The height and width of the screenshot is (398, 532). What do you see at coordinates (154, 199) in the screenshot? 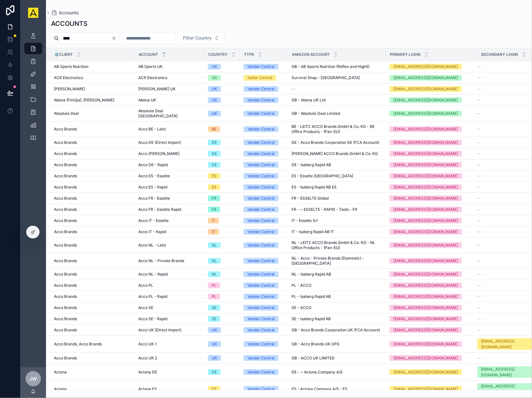
I see `span: Acco FR - Esselte` at bounding box center [154, 199].